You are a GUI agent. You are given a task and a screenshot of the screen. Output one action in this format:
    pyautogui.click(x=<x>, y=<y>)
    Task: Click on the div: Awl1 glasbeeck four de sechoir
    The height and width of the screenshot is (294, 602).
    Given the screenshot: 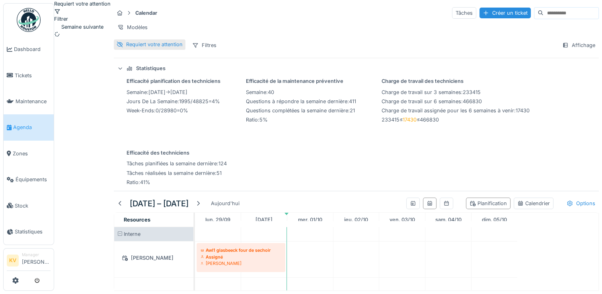 What is the action you would take?
    pyautogui.click(x=241, y=250)
    